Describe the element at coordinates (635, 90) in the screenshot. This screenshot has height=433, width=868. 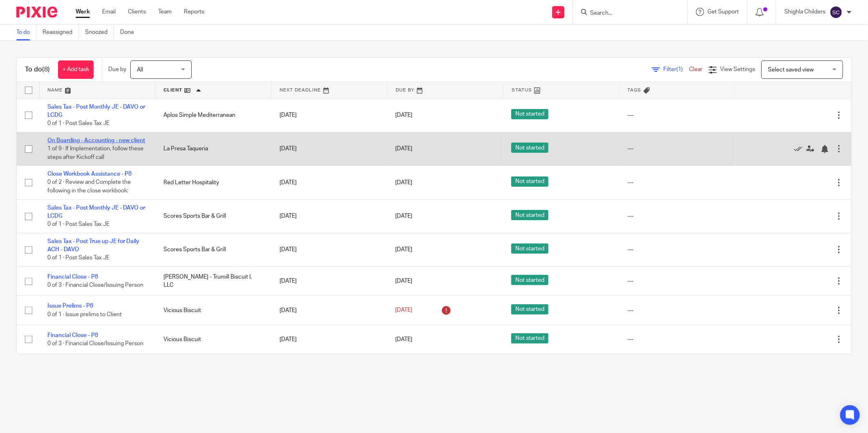
I see `span: Tags` at that location.